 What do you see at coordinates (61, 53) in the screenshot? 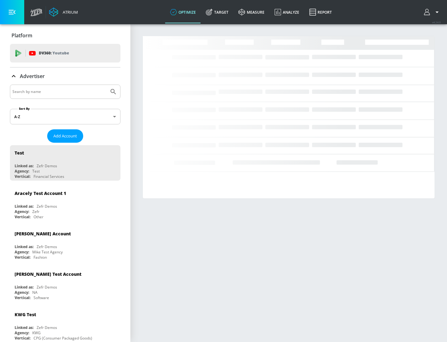
I see `p: Youtube` at bounding box center [61, 53].